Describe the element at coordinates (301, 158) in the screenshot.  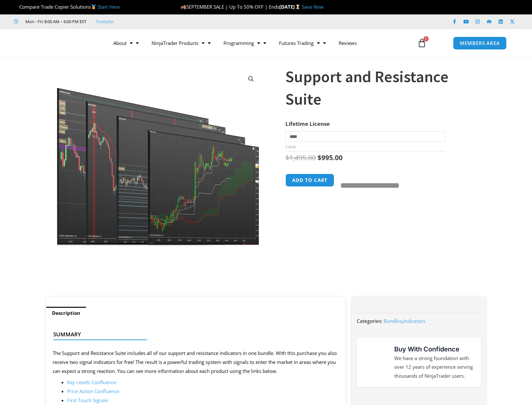
I see `bdi: 1,495.00` at that location.